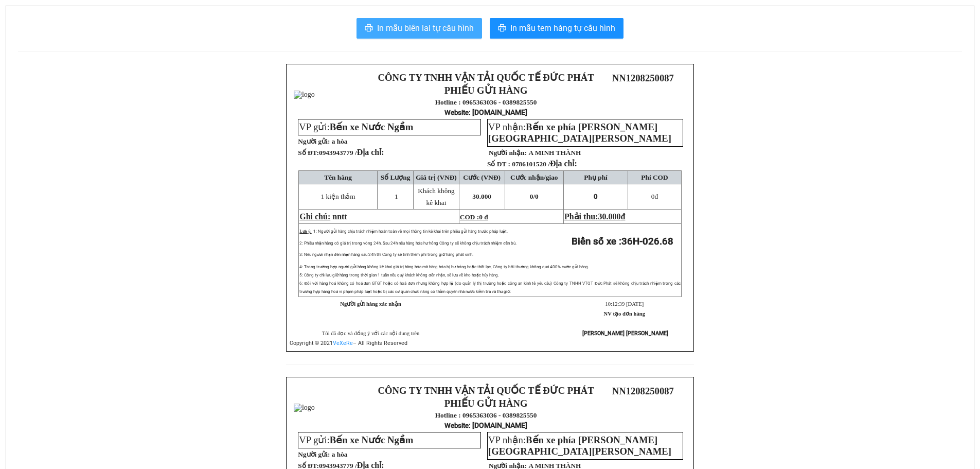 The height and width of the screenshot is (469, 980). What do you see at coordinates (339, 216) in the screenshot?
I see `span: nntt` at bounding box center [339, 216].